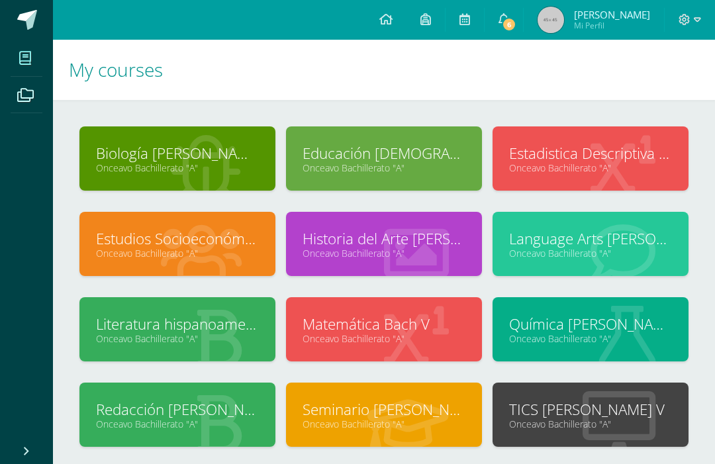 This screenshot has width=715, height=464. I want to click on a: Estadistica Descriptiva Bach V, so click(591, 153).